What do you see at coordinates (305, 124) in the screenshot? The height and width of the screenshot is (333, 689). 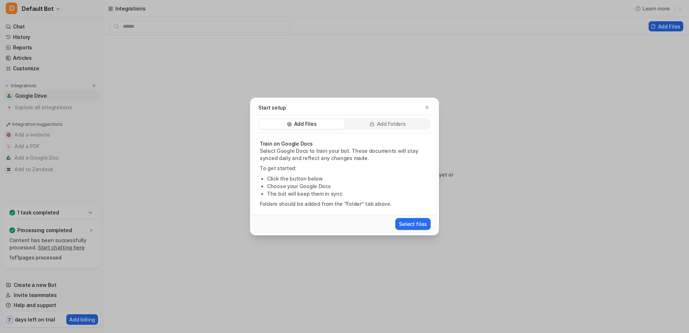 I see `p: Add Files` at bounding box center [305, 124].